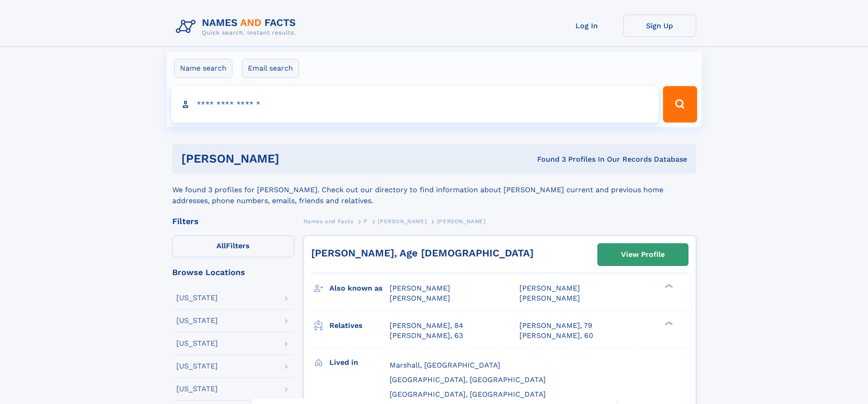 The image size is (868, 404). Describe the element at coordinates (270, 68) in the screenshot. I see `label: Email search` at that location.